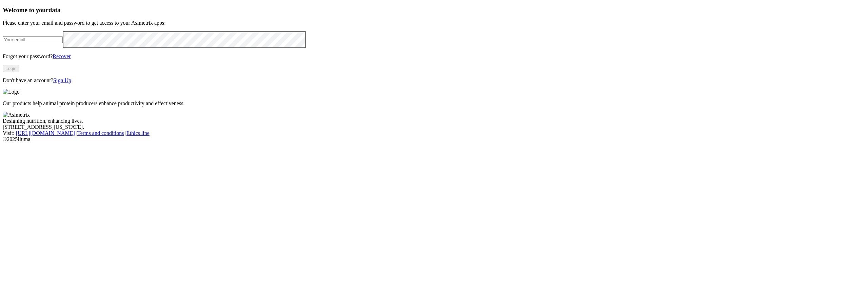 This screenshot has width=868, height=308. I want to click on img: Asimetrix, so click(16, 115).